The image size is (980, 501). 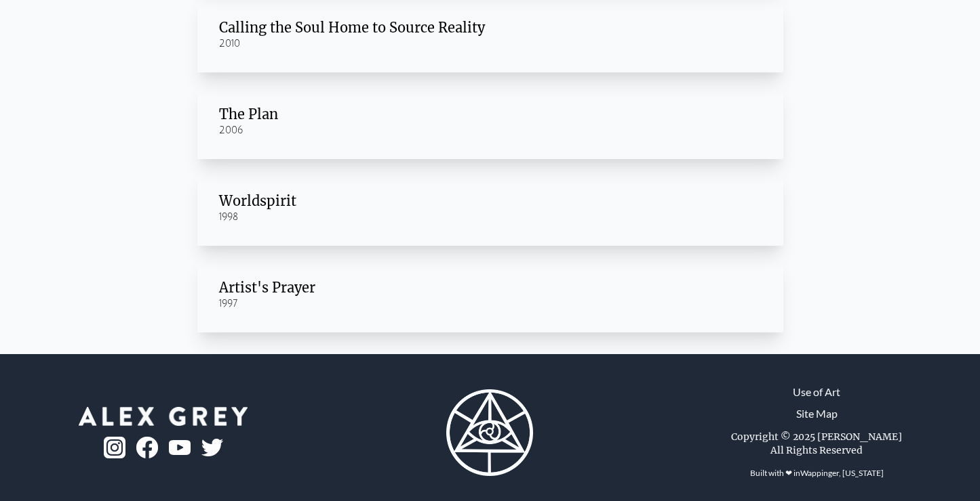 I want to click on a: The Plan 2006, so click(x=490, y=121).